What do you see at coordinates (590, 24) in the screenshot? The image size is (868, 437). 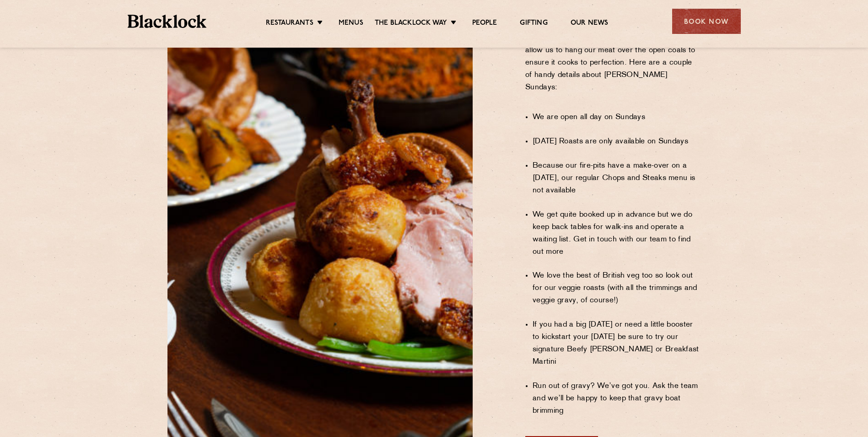 I see `a: Our News` at bounding box center [590, 24].